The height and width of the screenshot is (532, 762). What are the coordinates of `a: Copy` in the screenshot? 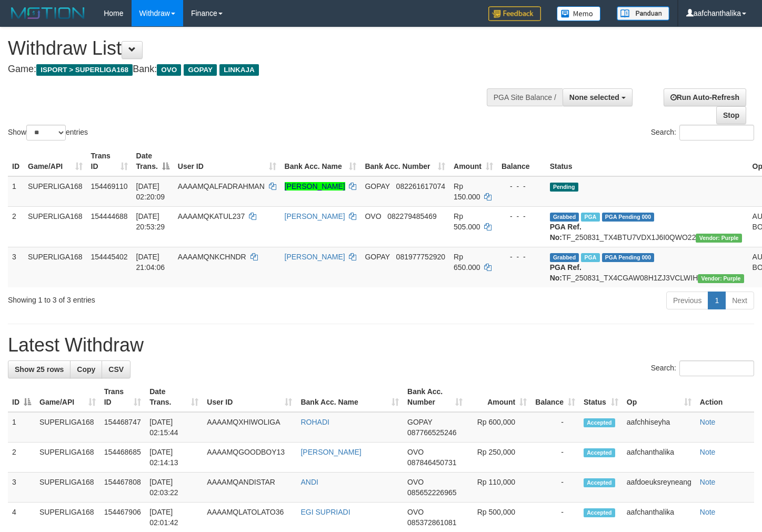 It's located at (86, 369).